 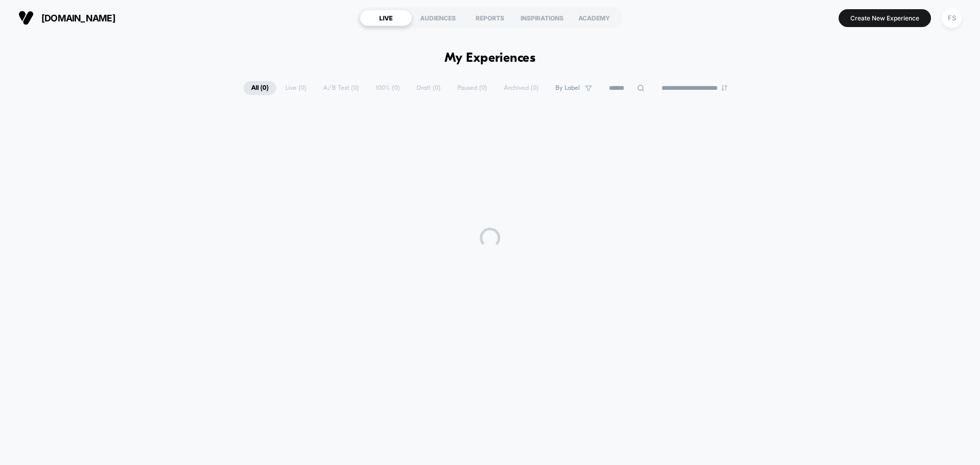 What do you see at coordinates (26, 18) in the screenshot?
I see `img: Visually logo` at bounding box center [26, 18].